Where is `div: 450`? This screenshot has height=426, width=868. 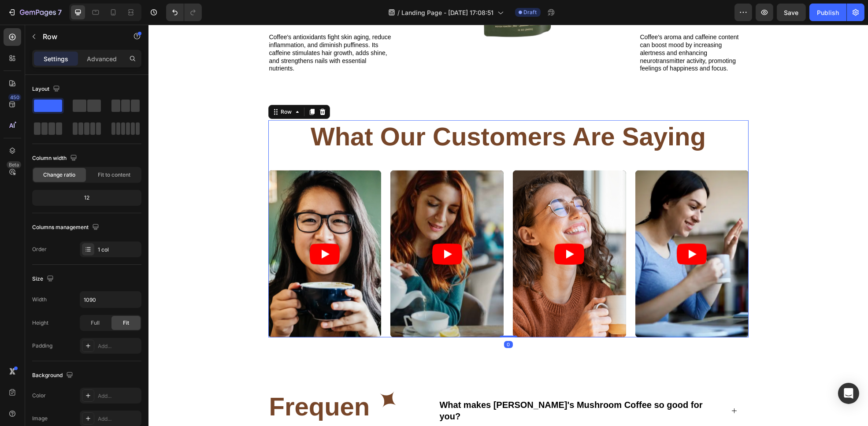
div: 450 is located at coordinates (15, 98).